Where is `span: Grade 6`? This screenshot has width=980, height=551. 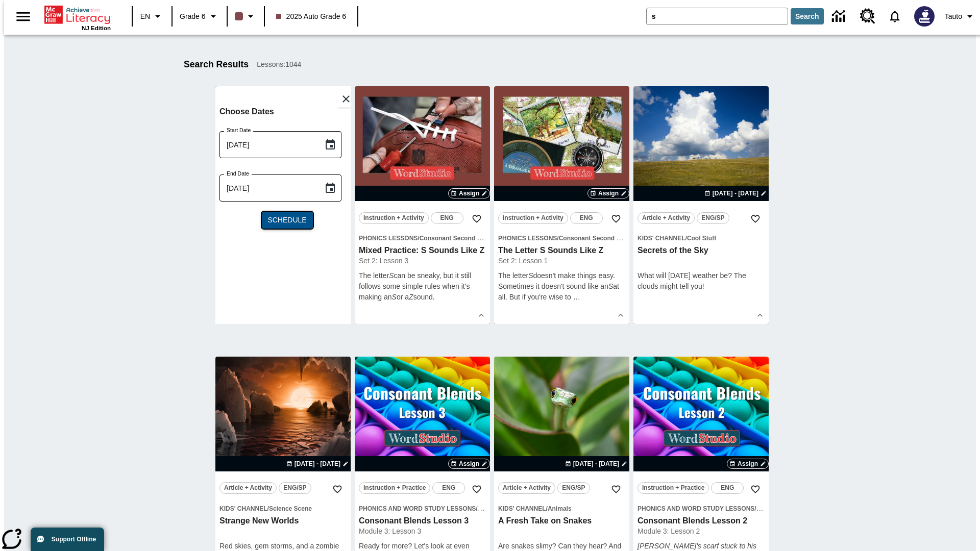
span: Grade 6 is located at coordinates (192, 16).